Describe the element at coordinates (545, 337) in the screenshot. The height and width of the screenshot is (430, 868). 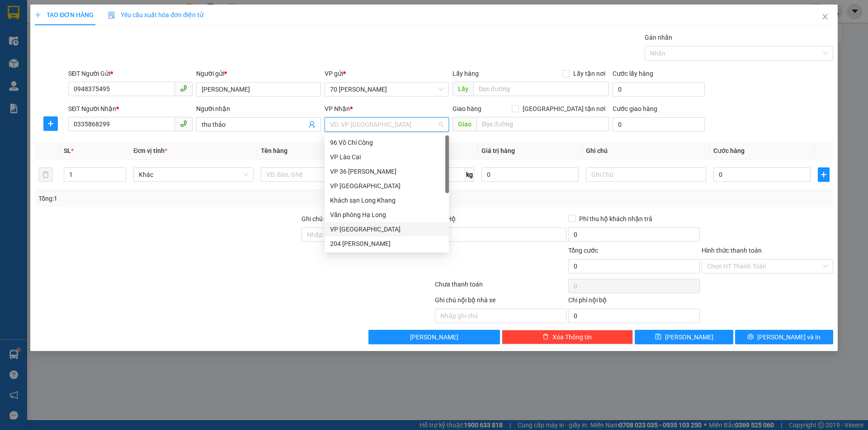
I see `span: delete` at that location.